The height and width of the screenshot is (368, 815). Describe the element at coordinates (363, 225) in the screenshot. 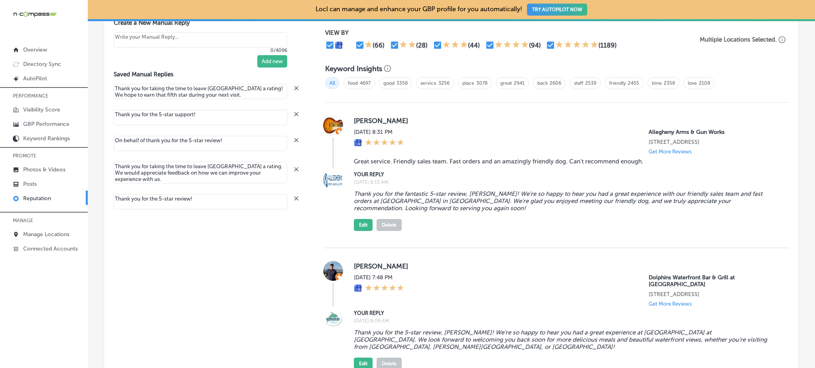

I see `button: Edit` at that location.